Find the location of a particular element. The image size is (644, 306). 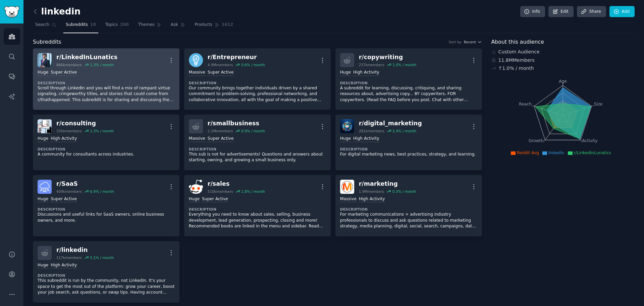

span: Reddit Avg is located at coordinates (528, 153).